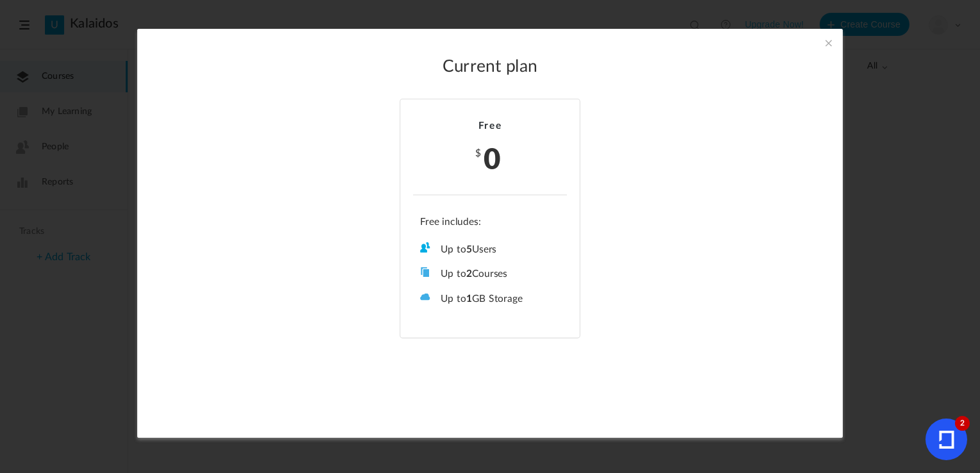  I want to click on li: Up to GB Storage, so click(490, 298).